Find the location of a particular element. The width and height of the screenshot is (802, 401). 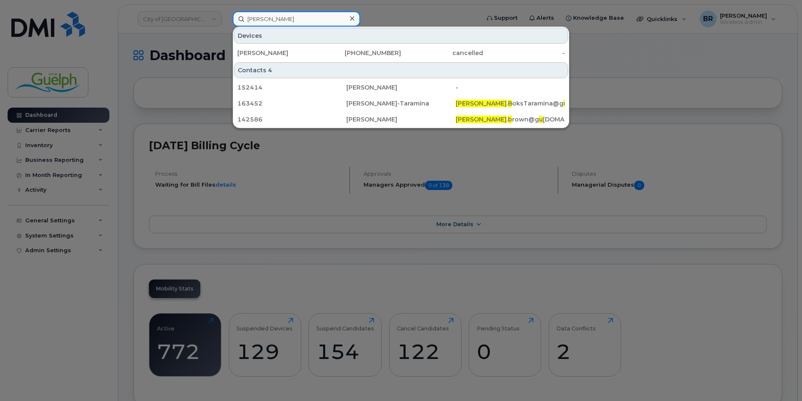

div: Devices is located at coordinates (401, 36).